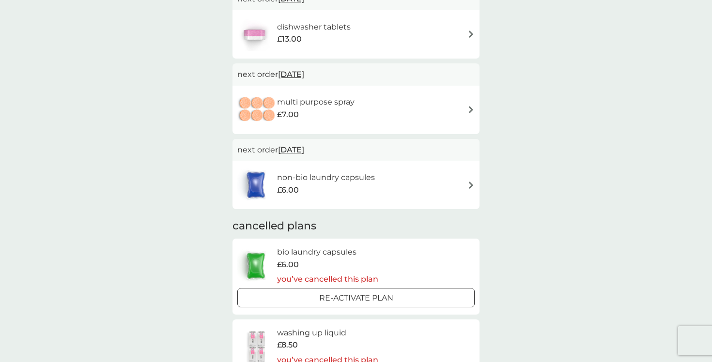 This screenshot has height=362, width=712. I want to click on span: £8.50, so click(287, 345).